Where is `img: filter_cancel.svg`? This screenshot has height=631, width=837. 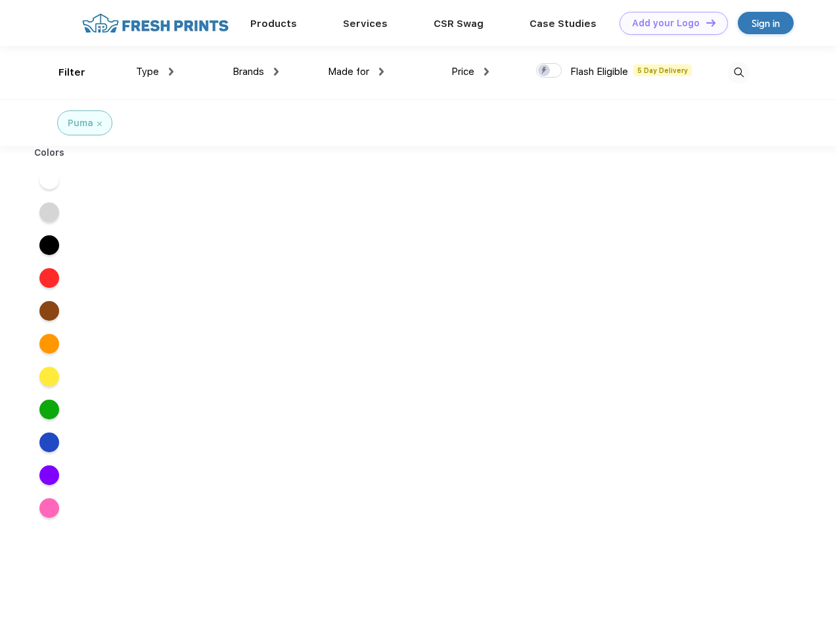
img: filter_cancel.svg is located at coordinates (99, 124).